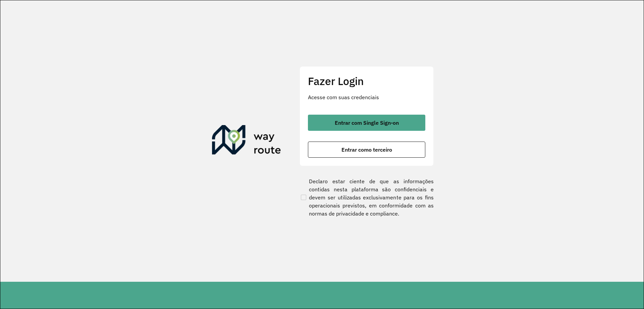 This screenshot has height=309, width=644. What do you see at coordinates (247, 141) in the screenshot?
I see `img: Roteirizador AmbevTech` at bounding box center [247, 141].